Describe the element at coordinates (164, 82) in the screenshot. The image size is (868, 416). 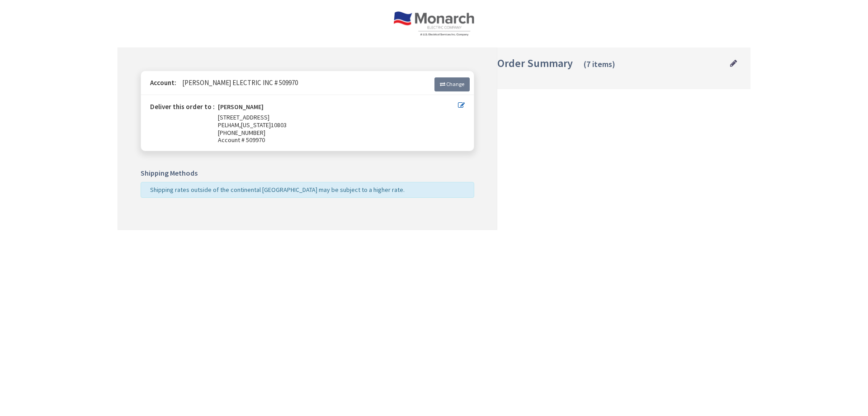
I see `strong: Account:` at that location.